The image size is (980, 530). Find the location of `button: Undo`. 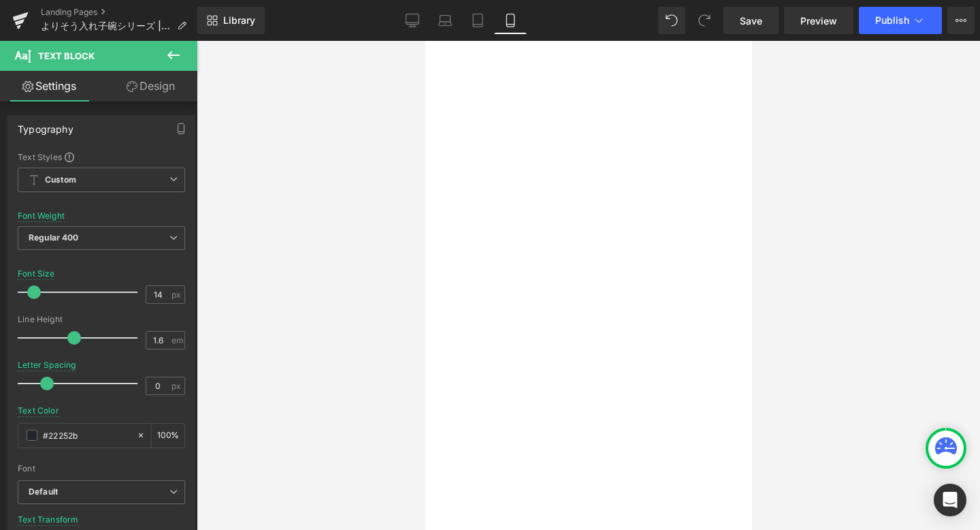

button: Undo is located at coordinates (672, 20).